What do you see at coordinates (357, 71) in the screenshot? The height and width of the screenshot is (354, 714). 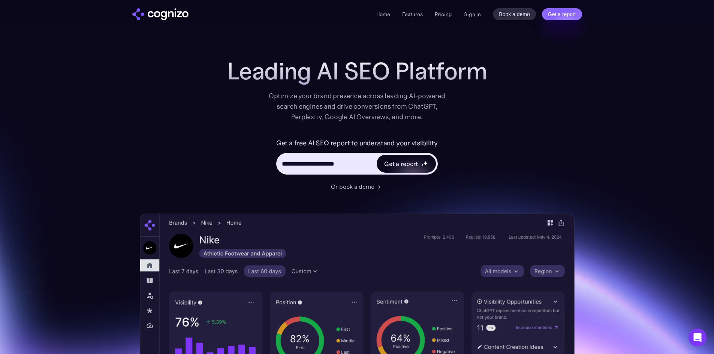 I see `h1: Leading AI SEO Platform` at bounding box center [357, 71].